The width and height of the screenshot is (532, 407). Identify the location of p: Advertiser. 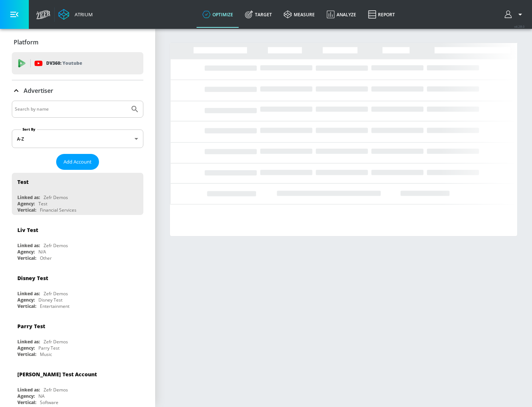
(39, 90).